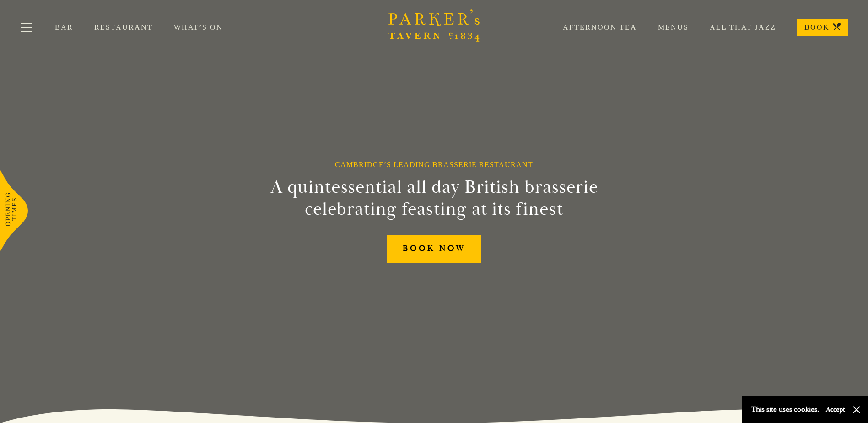  What do you see at coordinates (434, 198) in the screenshot?
I see `h2: A quintessential all day British brasserie celebrating feasting at its finest` at bounding box center [434, 198].